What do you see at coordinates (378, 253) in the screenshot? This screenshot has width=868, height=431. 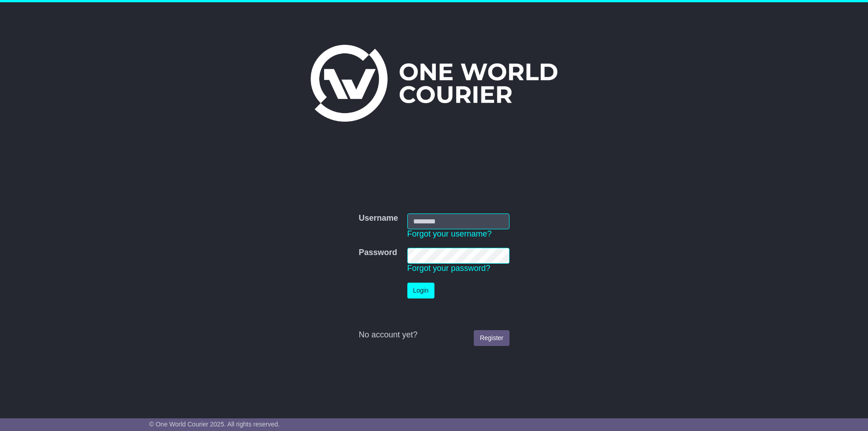 I see `label: Password` at bounding box center [378, 253].